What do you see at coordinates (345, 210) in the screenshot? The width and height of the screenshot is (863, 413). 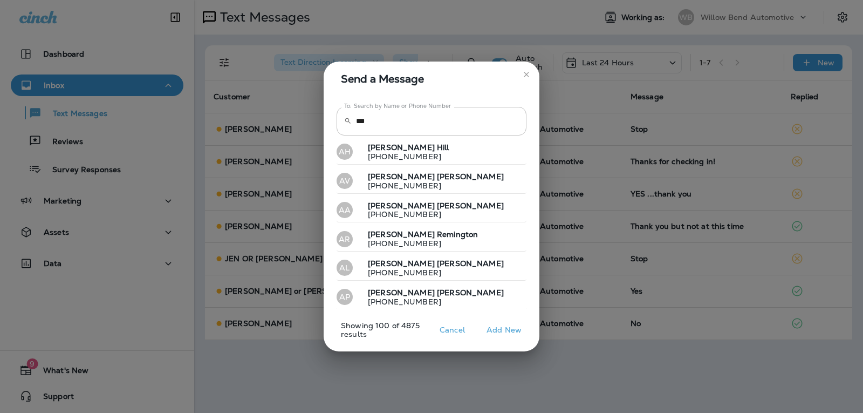 I see `div: AA` at bounding box center [345, 210].